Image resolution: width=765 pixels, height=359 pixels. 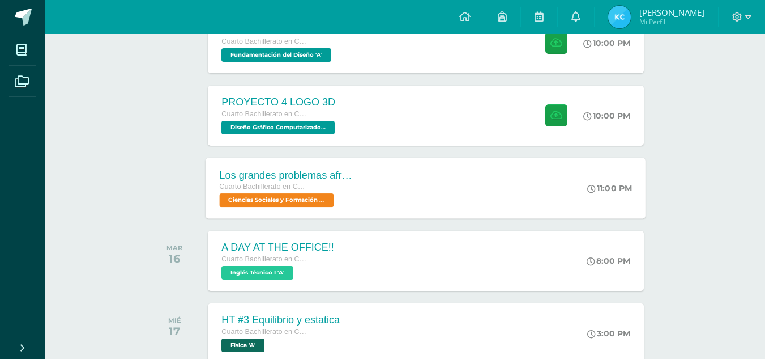 I want to click on div: MAR, so click(x=174, y=248).